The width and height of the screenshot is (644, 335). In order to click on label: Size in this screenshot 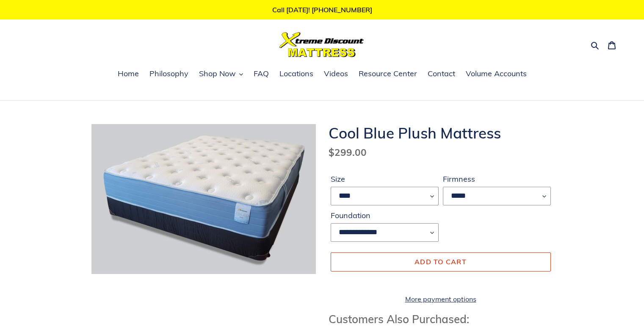, I will do `click(384, 179)`.